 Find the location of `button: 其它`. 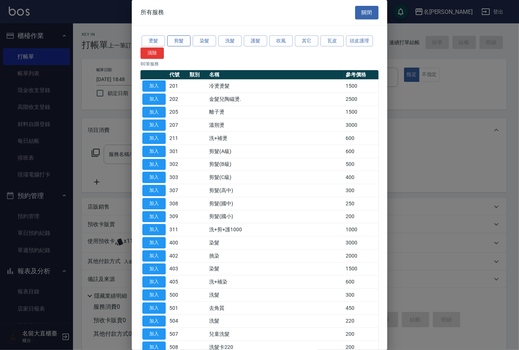

button: 其它 is located at coordinates (307, 41).